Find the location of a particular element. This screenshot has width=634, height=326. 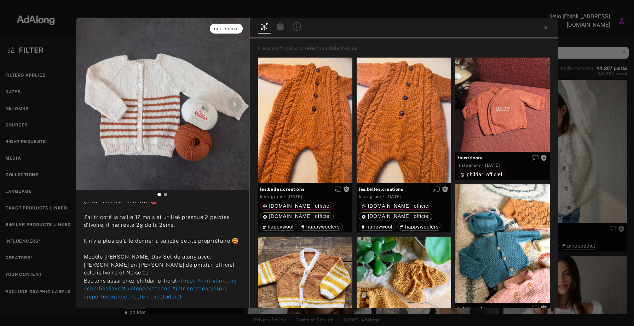

span: #alongavecanna is located at coordinates (149, 289).